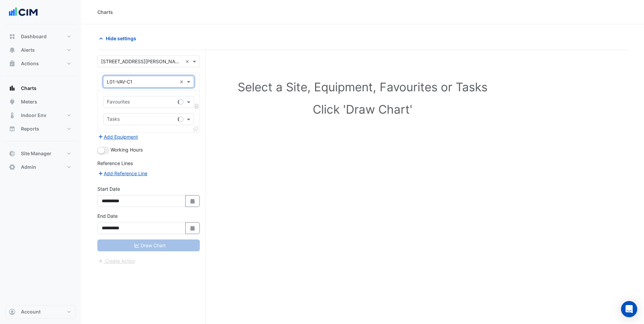  I want to click on h1: Click 'Draw Chart', so click(362, 109).